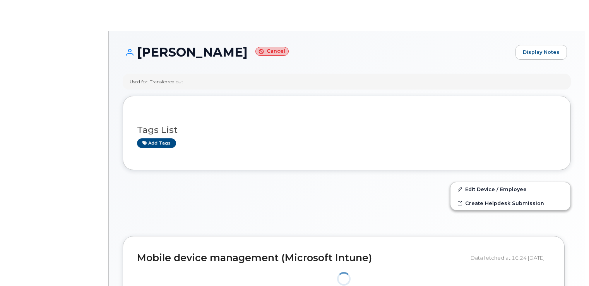 This screenshot has height=286, width=589. I want to click on div: Used for: Transferred out, so click(156, 81).